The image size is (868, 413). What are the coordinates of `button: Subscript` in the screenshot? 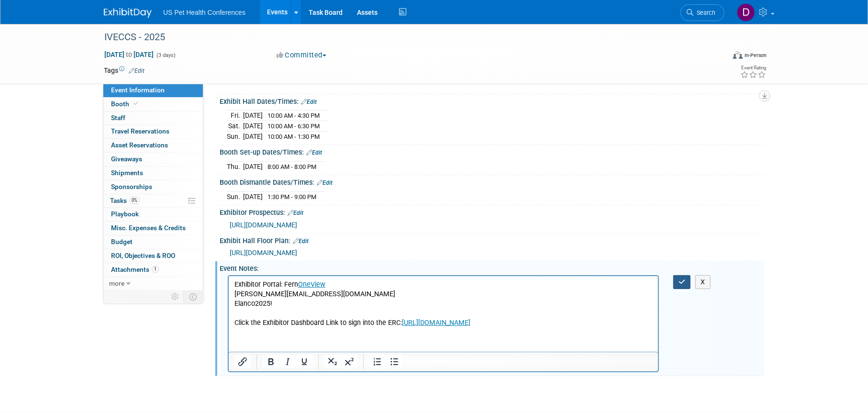 It's located at (332, 362).